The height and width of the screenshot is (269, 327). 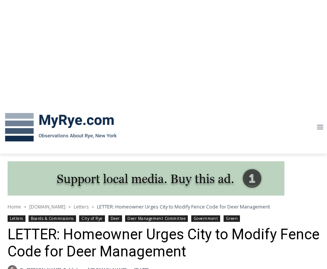 What do you see at coordinates (146, 178) in the screenshot?
I see `img: support local media, buy this ad` at bounding box center [146, 178].